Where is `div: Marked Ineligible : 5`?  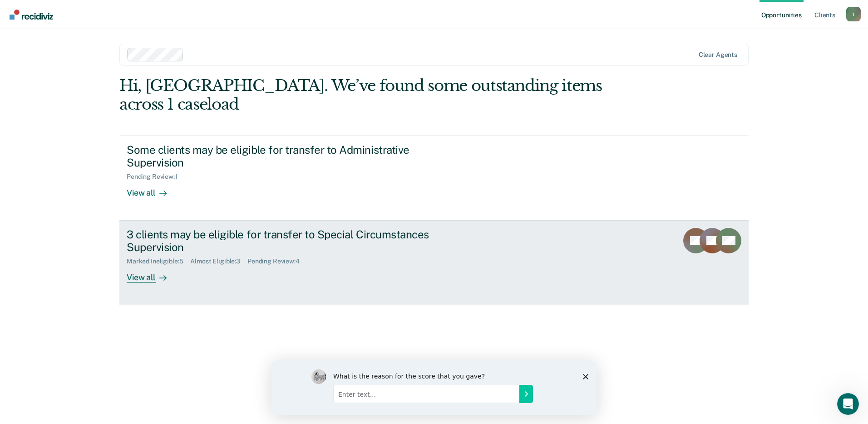
div: Marked Ineligible : 5 is located at coordinates (159, 261).